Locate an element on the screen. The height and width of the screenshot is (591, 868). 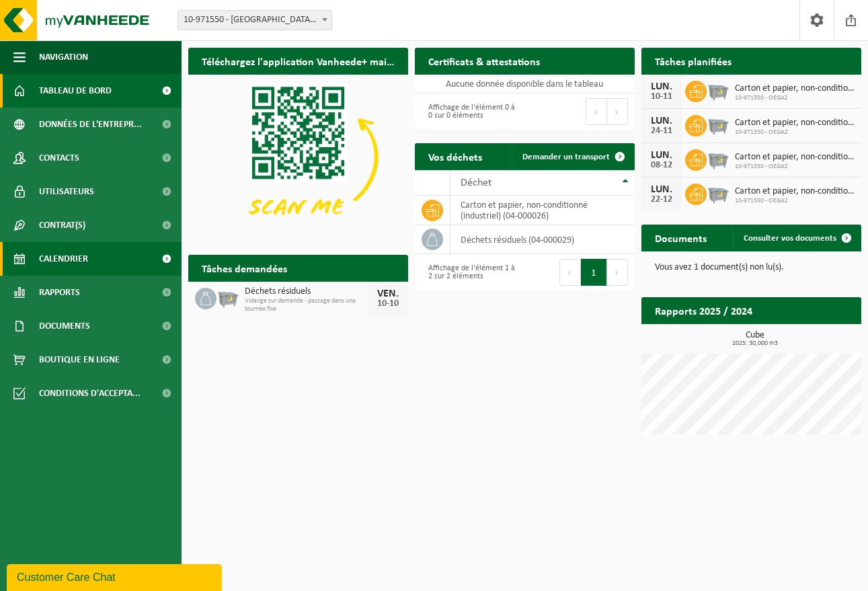
a: Consulter vos documents is located at coordinates (797, 238).